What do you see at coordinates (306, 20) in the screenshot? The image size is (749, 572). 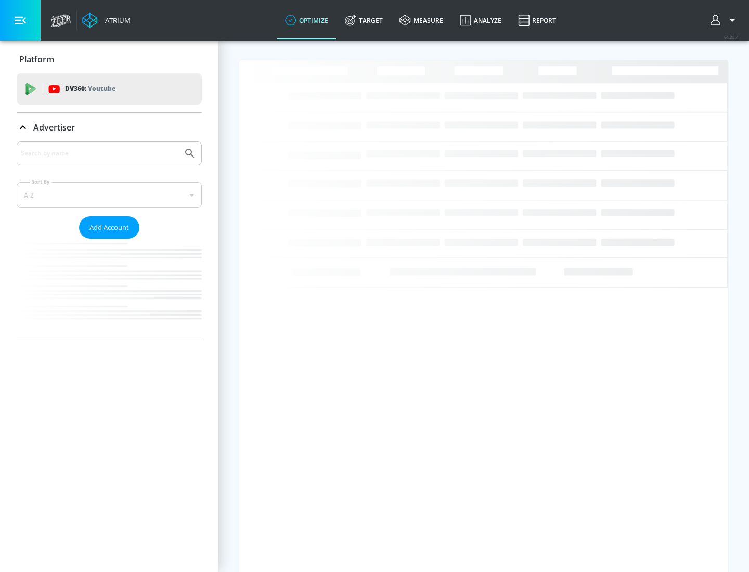 I see `a: optimize` at bounding box center [306, 20].